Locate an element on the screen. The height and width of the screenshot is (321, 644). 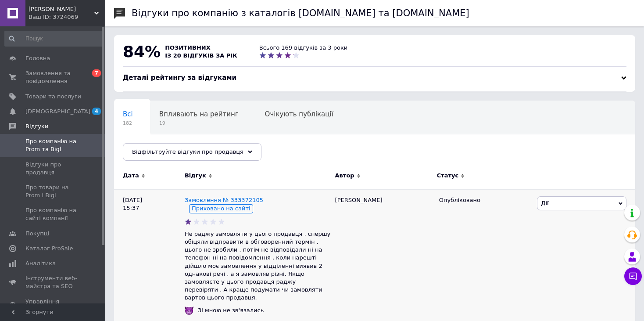
div: Всього 169 відгуків за 3 роки is located at coordinates (304, 48).